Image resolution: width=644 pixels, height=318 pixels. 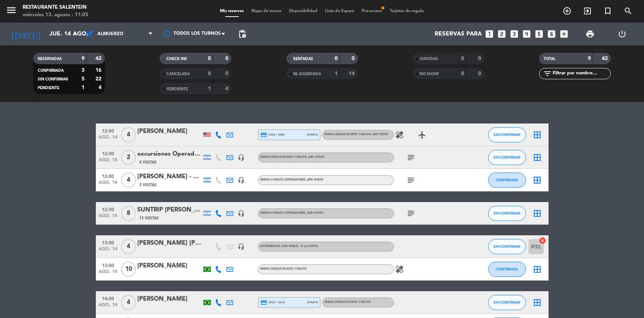 What do you see at coordinates (128, 269) in the screenshot?
I see `span: 10` at bounding box center [128, 269].